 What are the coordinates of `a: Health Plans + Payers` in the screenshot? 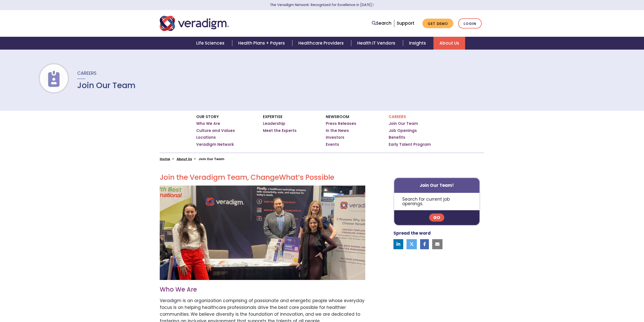 It's located at (262, 43).